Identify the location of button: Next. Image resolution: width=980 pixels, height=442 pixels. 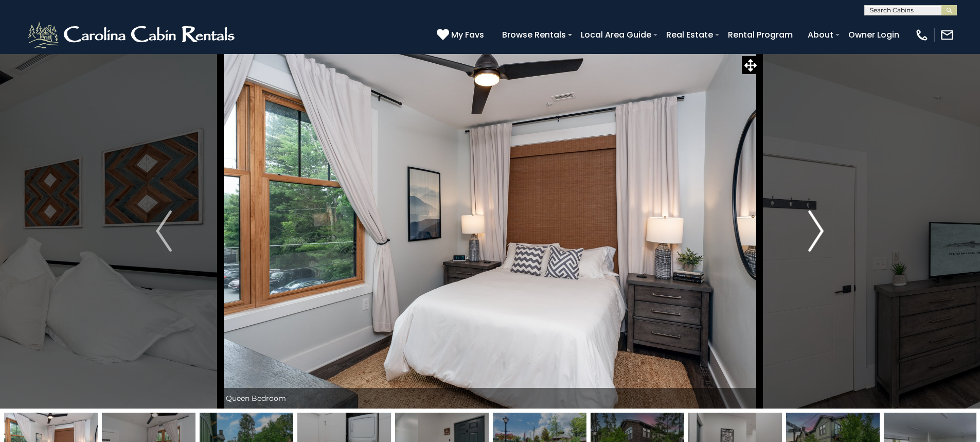
(815, 231).